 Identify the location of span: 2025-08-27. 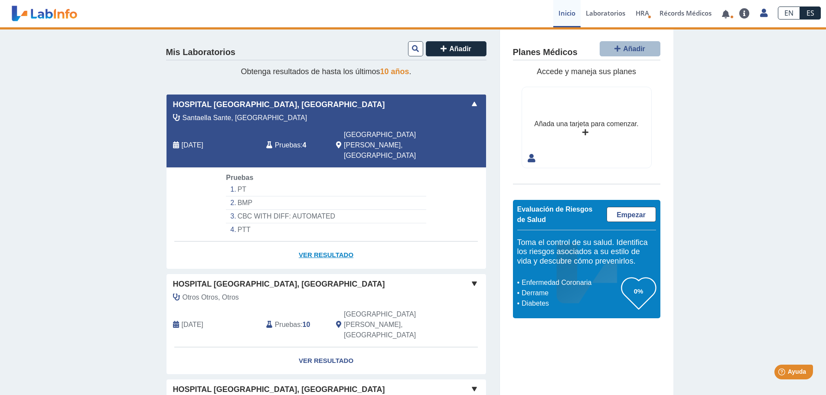
(193, 145).